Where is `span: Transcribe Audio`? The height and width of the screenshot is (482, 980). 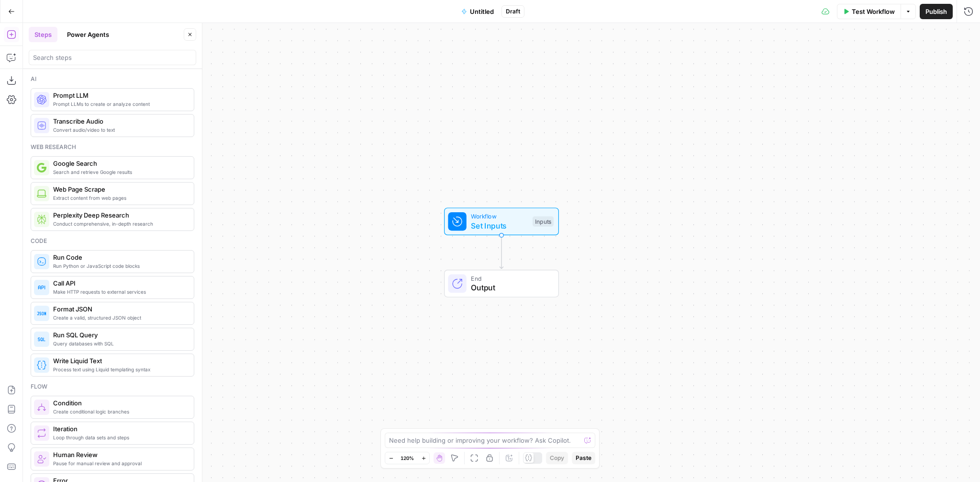
span: Transcribe Audio is located at coordinates (119, 121).